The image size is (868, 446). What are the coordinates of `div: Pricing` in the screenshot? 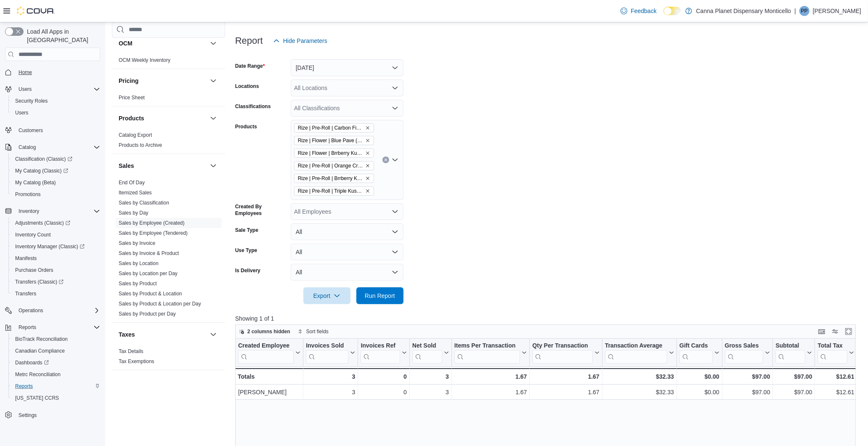 It's located at (168, 99).